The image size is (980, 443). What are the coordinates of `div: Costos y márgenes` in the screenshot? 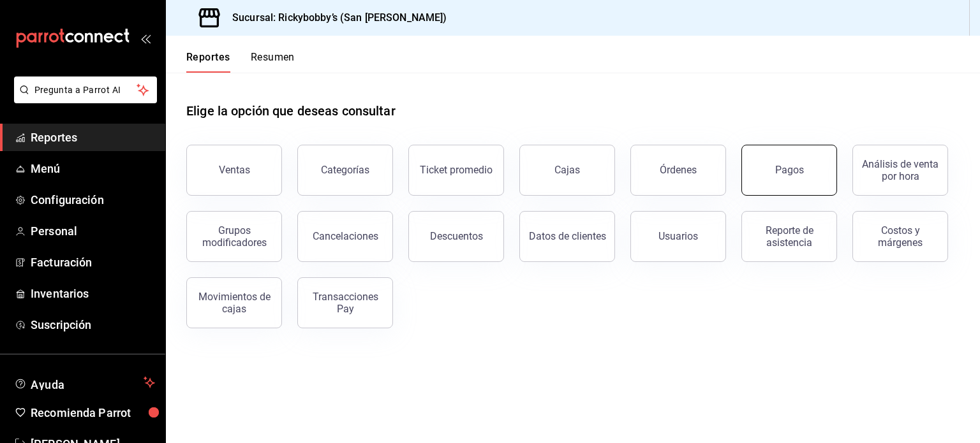 It's located at (900, 237).